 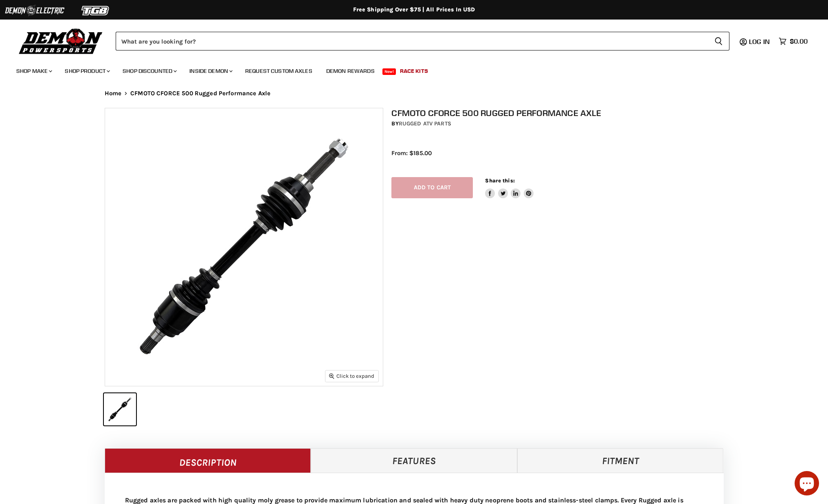 I want to click on a: Shop Discounted, so click(x=149, y=71).